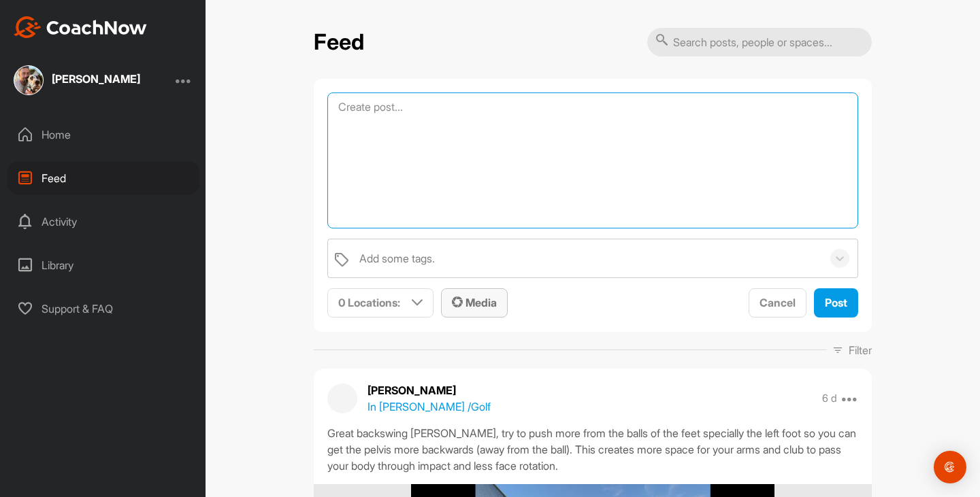 The image size is (980, 497). Describe the element at coordinates (103, 222) in the screenshot. I see `div: Activity` at that location.